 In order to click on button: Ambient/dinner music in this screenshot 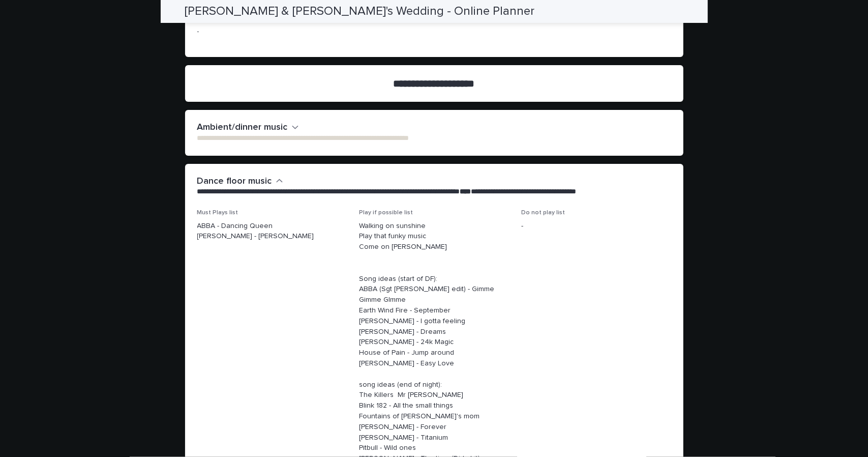, I will do `click(248, 127)`.